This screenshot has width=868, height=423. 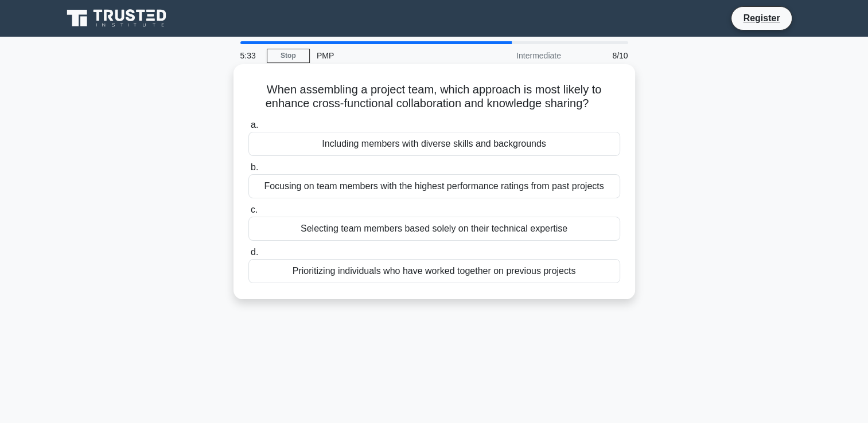 I want to click on span: d., so click(x=254, y=252).